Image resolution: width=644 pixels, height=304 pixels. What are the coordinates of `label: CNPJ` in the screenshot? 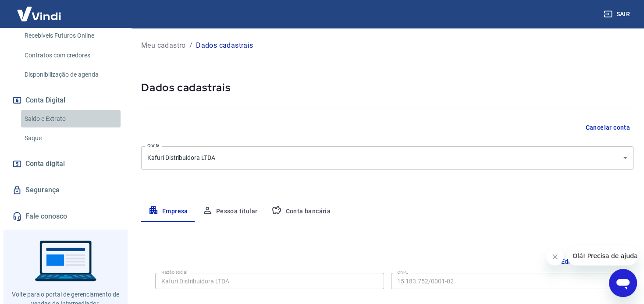 It's located at (403, 272).